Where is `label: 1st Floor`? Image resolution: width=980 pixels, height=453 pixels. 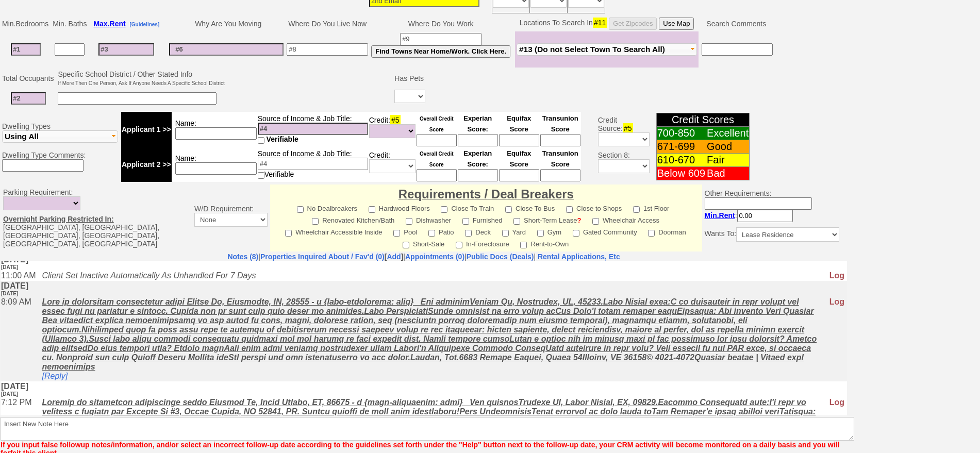
label: 1st Floor is located at coordinates (651, 207).